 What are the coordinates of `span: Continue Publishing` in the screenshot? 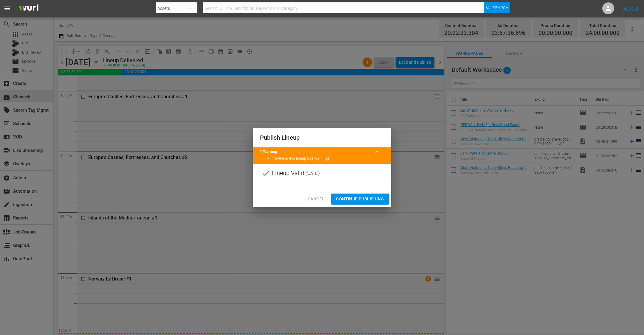 It's located at (360, 199).